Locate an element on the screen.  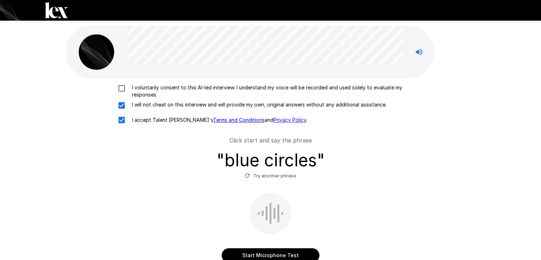
p: I voluntarily consent to this AI-led interview. I understand my voice will be recorded and used s... is located at coordinates (278, 91).